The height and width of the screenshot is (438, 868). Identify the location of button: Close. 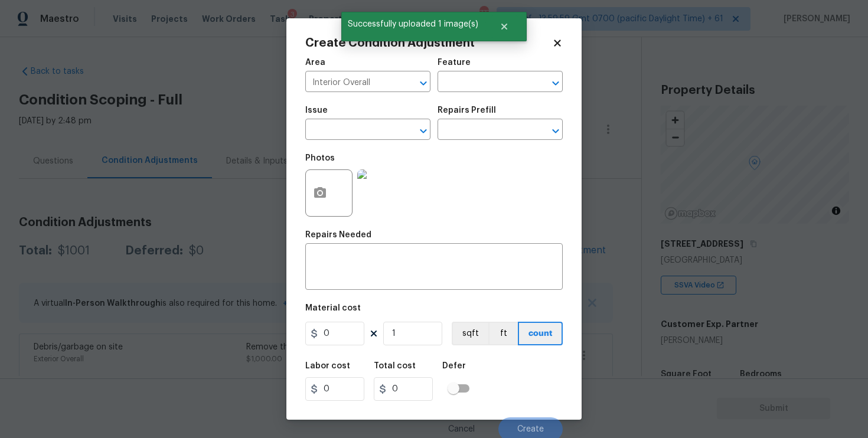
(504, 27).